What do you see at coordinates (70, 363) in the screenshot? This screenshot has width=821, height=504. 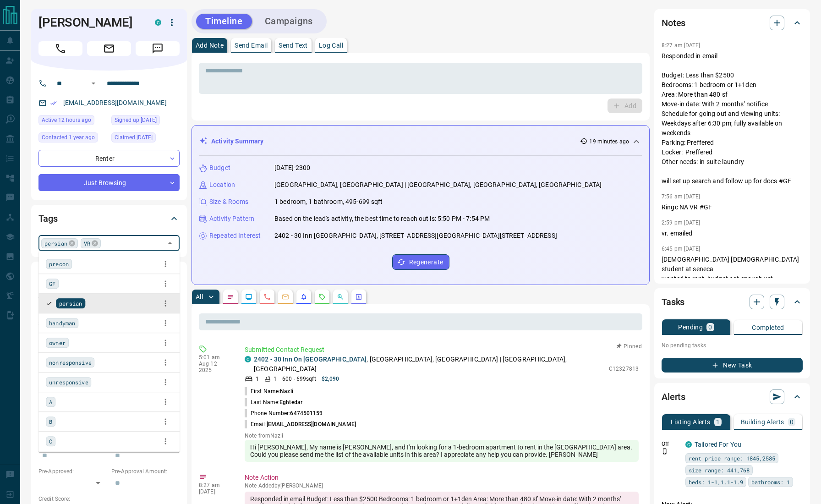 I see `span: nonresponsive` at bounding box center [70, 363].